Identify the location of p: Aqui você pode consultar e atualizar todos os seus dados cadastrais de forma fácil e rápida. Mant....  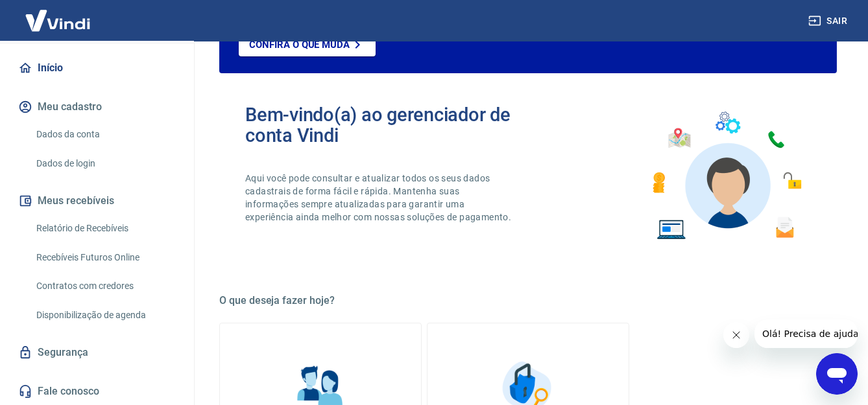
(380, 198).